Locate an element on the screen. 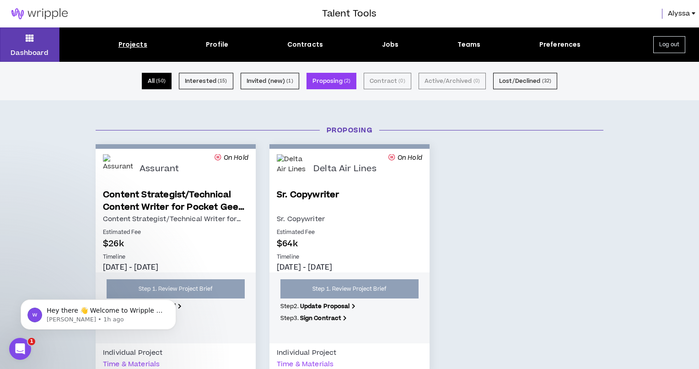  p: $64k is located at coordinates (349, 243).